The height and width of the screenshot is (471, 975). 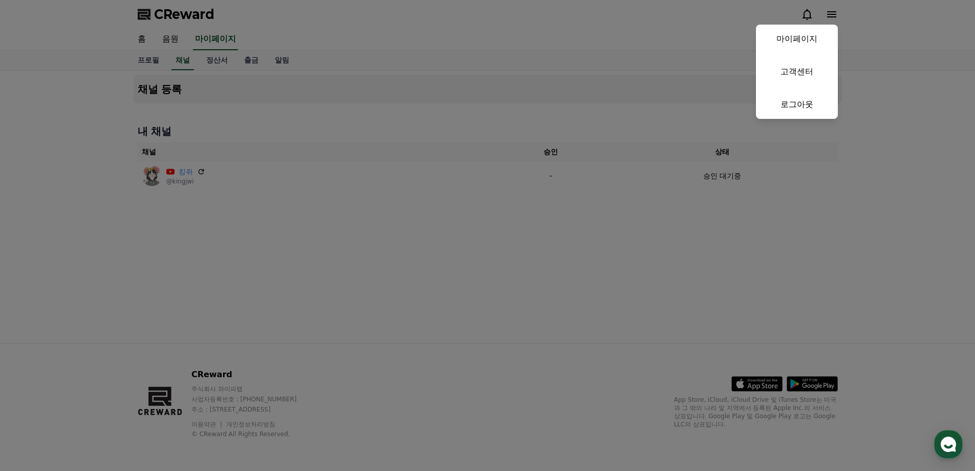 I want to click on span: 홈, so click(x=35, y=344).